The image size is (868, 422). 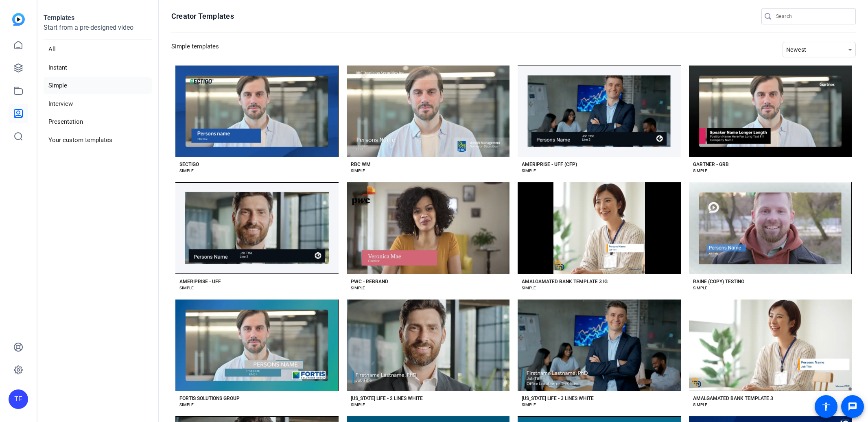 I want to click on input: Search, so click(x=813, y=16).